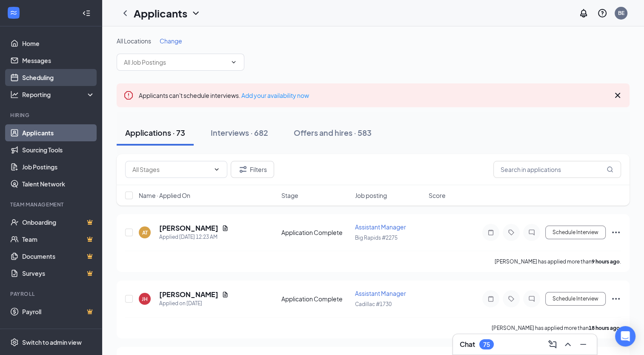  I want to click on span: Big Rapids #2275, so click(376, 238).